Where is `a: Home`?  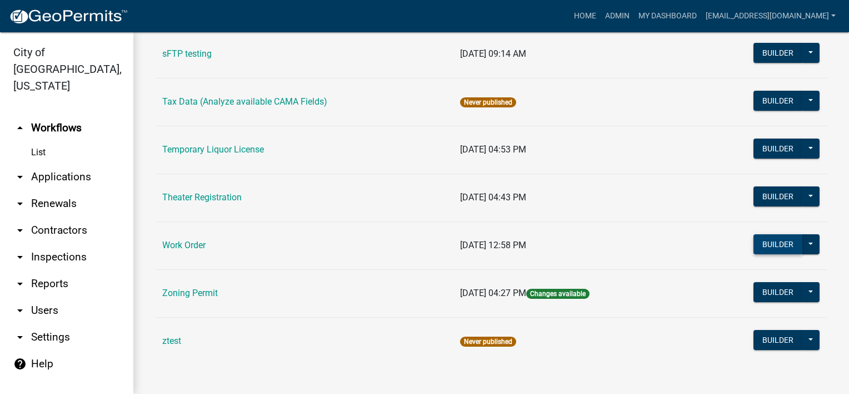 a: Home is located at coordinates (585, 16).